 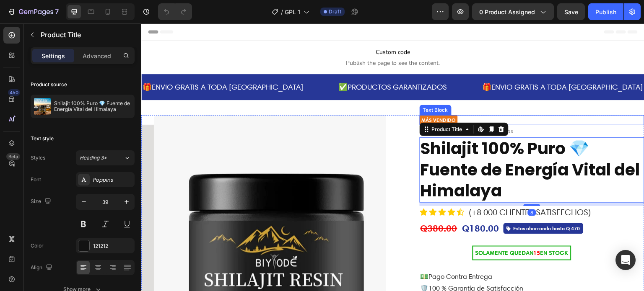 What do you see at coordinates (93, 106) in the screenshot?
I see `p: Shilajit 100% Puro 💎 Fuente de Energía Vital del Himalaya` at bounding box center [93, 106].